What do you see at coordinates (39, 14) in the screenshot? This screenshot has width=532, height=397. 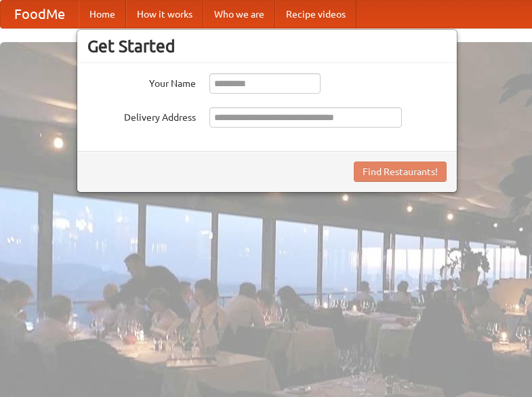 I see `a: FoodMe` at bounding box center [39, 14].